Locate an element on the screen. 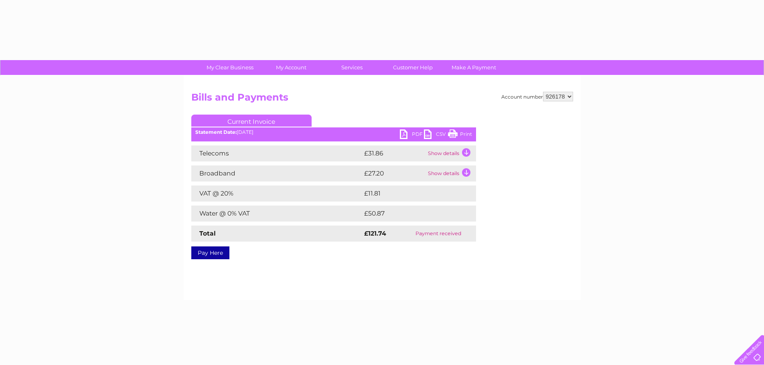  td: Telecoms is located at coordinates (277, 154).